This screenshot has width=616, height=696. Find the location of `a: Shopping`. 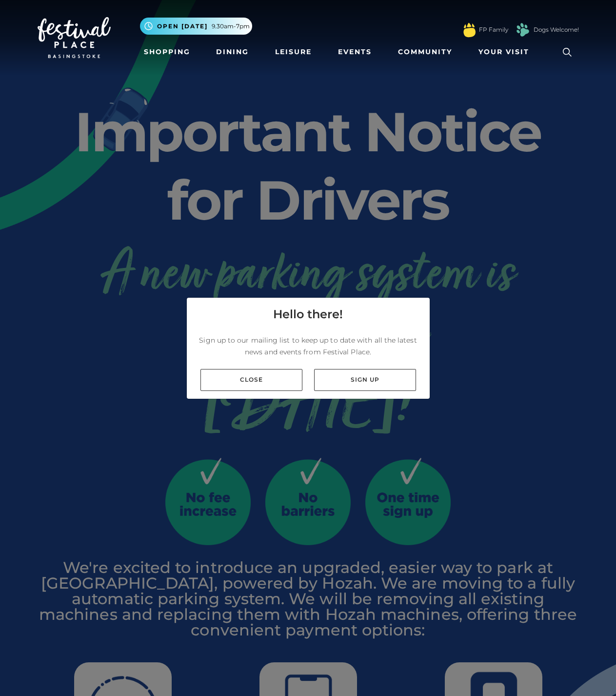

a: Shopping is located at coordinates (166, 52).